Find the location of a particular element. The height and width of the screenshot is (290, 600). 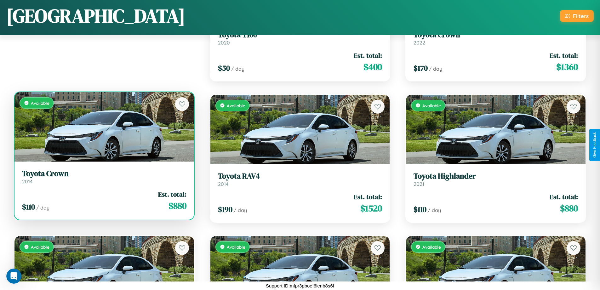

span: 2022 is located at coordinates (419, 43).